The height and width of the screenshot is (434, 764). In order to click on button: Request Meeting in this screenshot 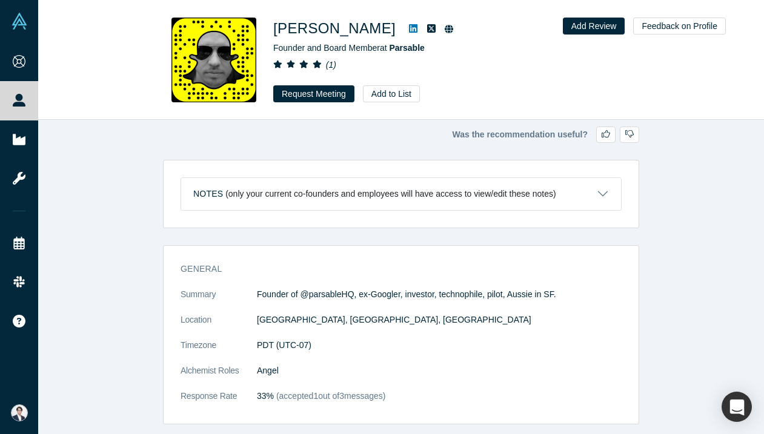, I will do `click(314, 94)`.